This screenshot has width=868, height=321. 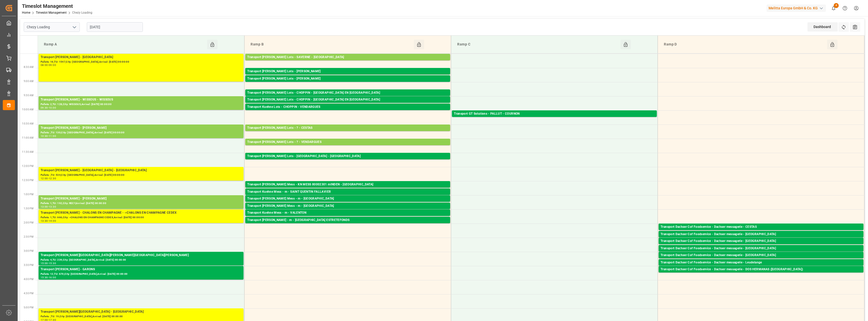 I want to click on input: DD-MM-YYYY, so click(x=115, y=27).